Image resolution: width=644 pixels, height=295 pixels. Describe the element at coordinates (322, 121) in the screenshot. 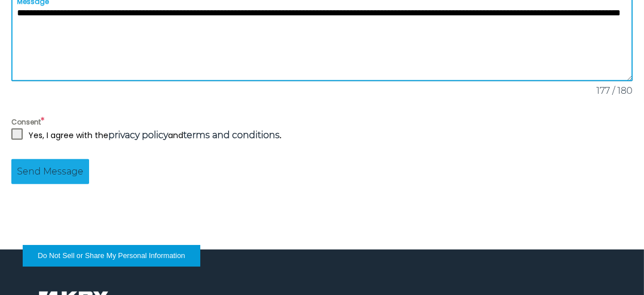

I see `label: Consent` at that location.